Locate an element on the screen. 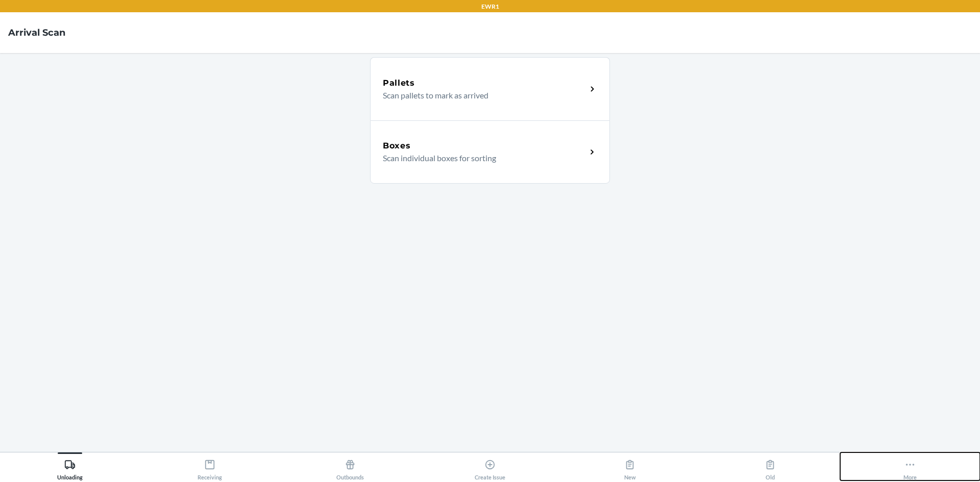 The height and width of the screenshot is (482, 980). button: Create Issue is located at coordinates (490, 466).